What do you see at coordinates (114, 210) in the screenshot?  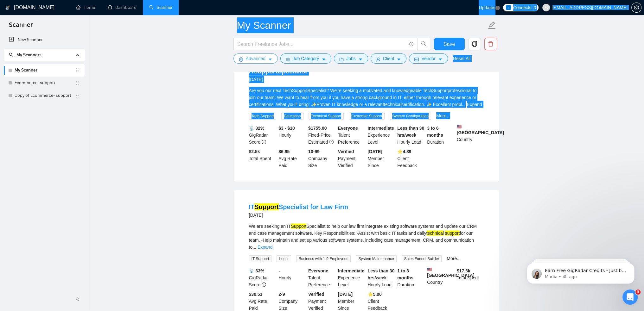 I see `button: Send a message…` at bounding box center [114, 210].